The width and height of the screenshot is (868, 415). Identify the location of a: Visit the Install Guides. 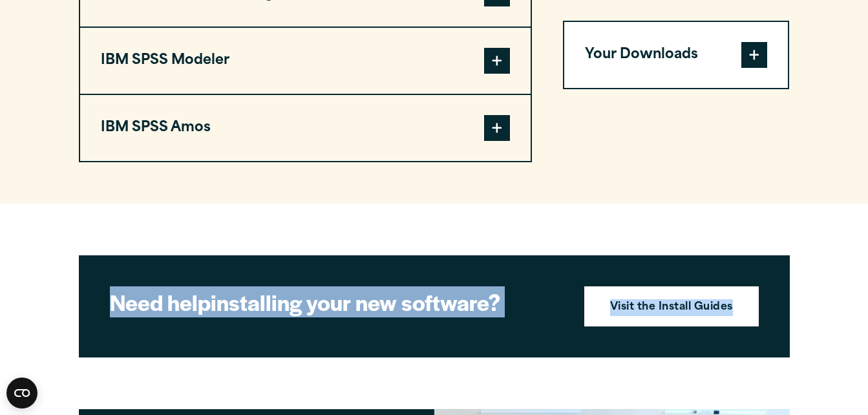
(671, 306).